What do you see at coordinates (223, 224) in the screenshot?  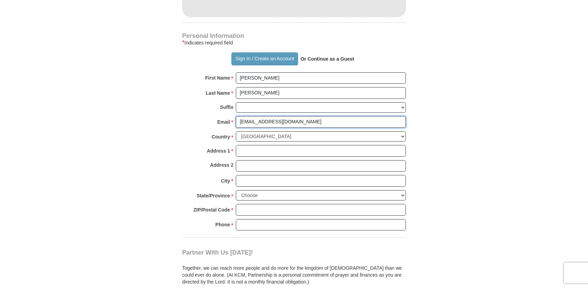 I see `strong: Phone` at bounding box center [223, 224].